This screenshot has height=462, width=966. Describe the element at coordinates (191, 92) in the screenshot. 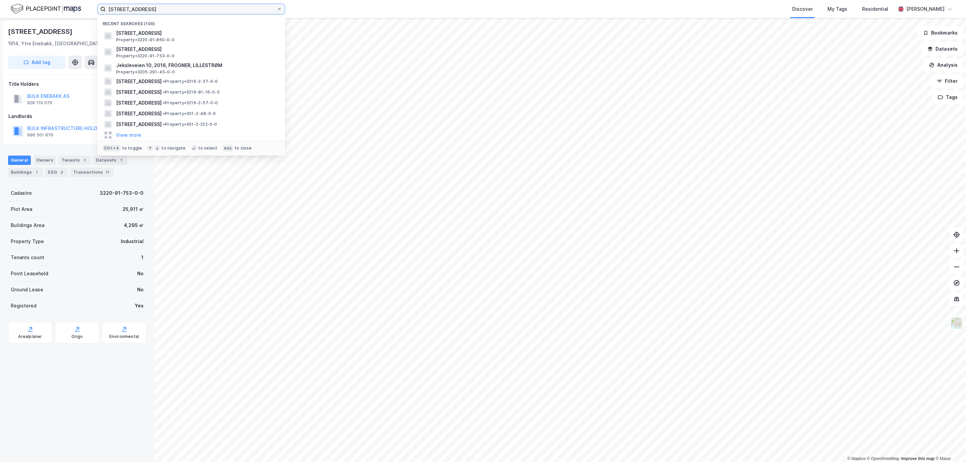

I see `span: Property • 3216-81-16-0-0` at that location.